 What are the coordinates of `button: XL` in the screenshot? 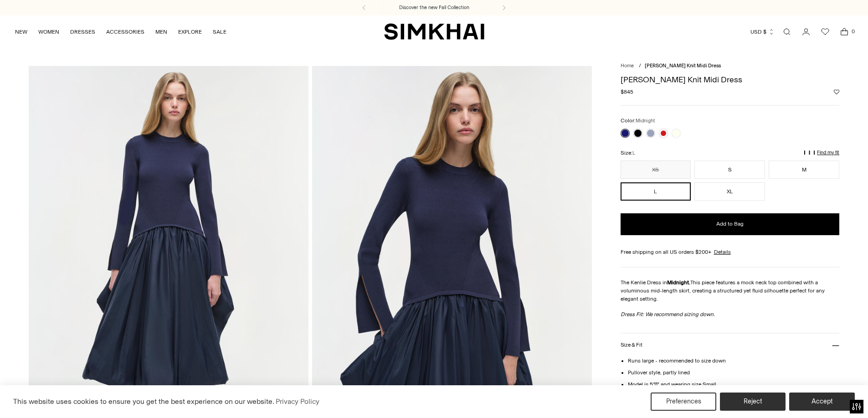 It's located at (729, 192).